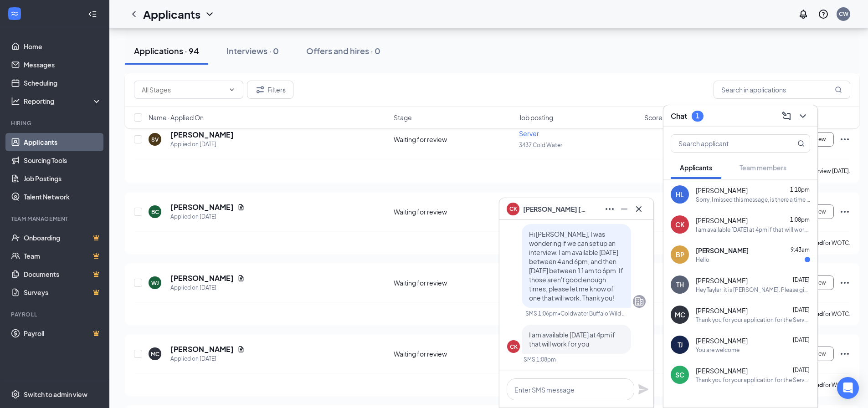  I want to click on a: Home, so click(63, 47).